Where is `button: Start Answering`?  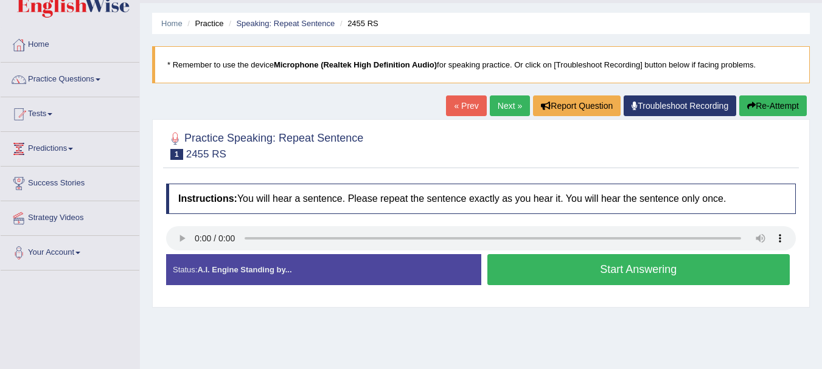 button: Start Answering is located at coordinates (639, 270).